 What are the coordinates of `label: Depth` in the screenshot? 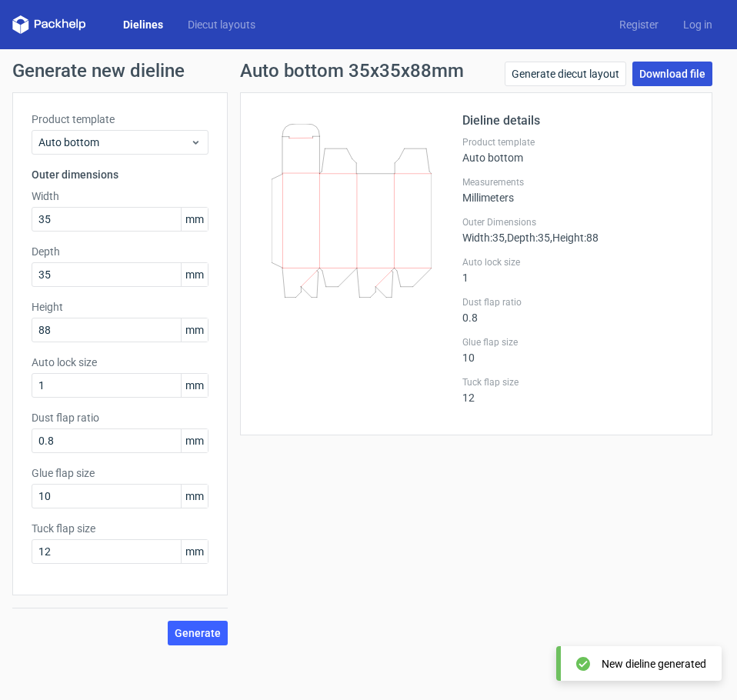 It's located at (120, 251).